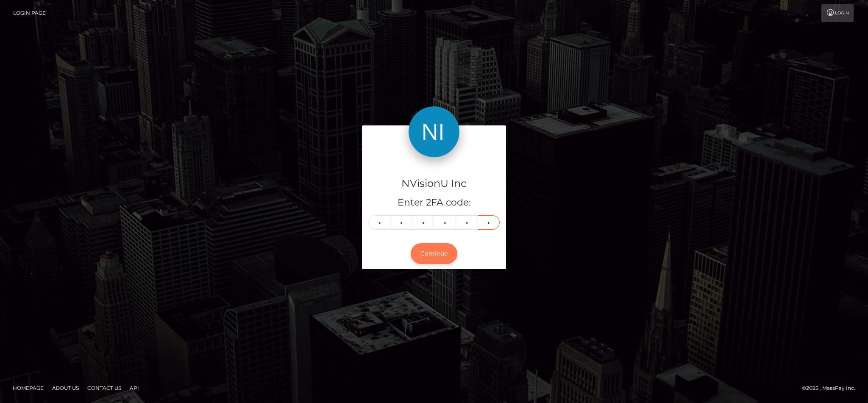 This screenshot has width=868, height=403. Describe the element at coordinates (832, 388) in the screenshot. I see `div: © 2025 , MassPay Inc.` at that location.